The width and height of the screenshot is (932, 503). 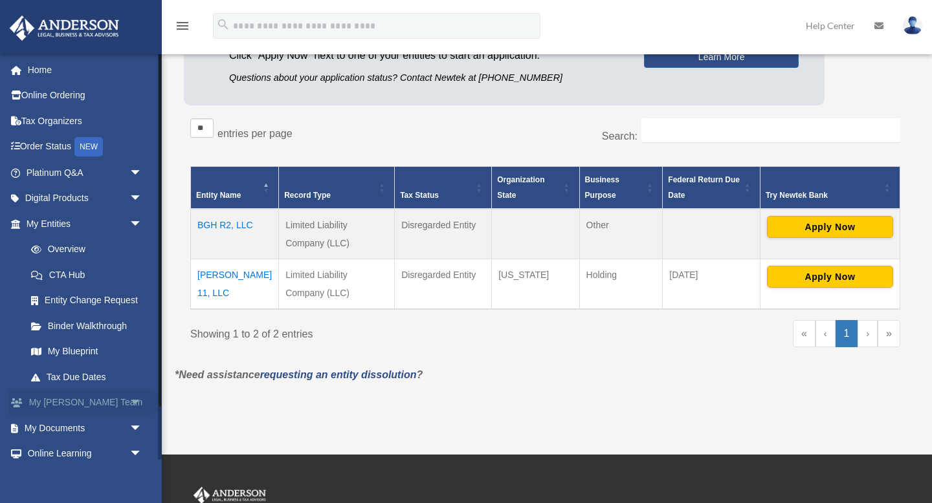 I want to click on td: BGH R2, LLC, so click(x=235, y=234).